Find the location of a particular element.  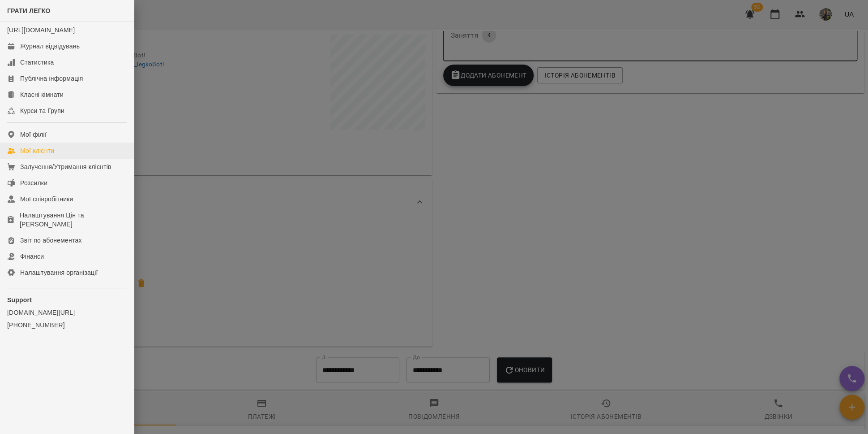

p: Support is located at coordinates (67, 300).